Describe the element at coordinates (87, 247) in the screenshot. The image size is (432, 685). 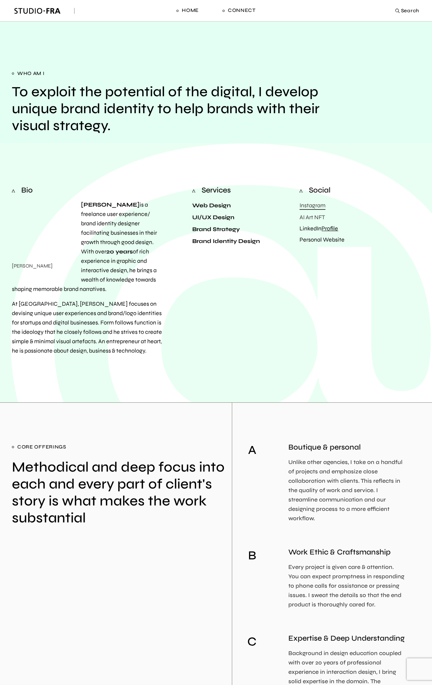
I see `p: is a freelance user experience/ brand identity designer facilitating businesses in their growth t...` at that location.